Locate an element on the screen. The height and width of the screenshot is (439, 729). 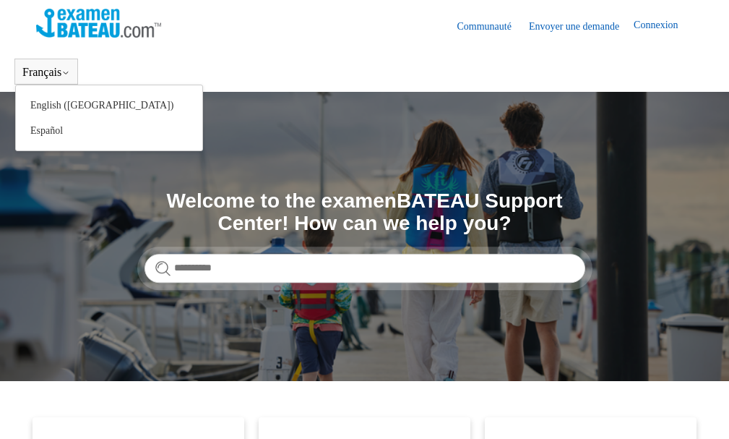
a: Connexion is located at coordinates (663, 26).